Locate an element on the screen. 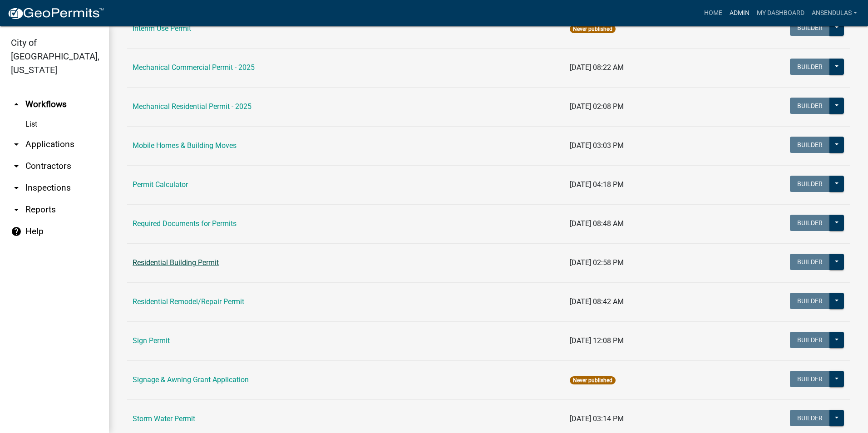 This screenshot has height=433, width=868. a: ansendulas is located at coordinates (834, 13).